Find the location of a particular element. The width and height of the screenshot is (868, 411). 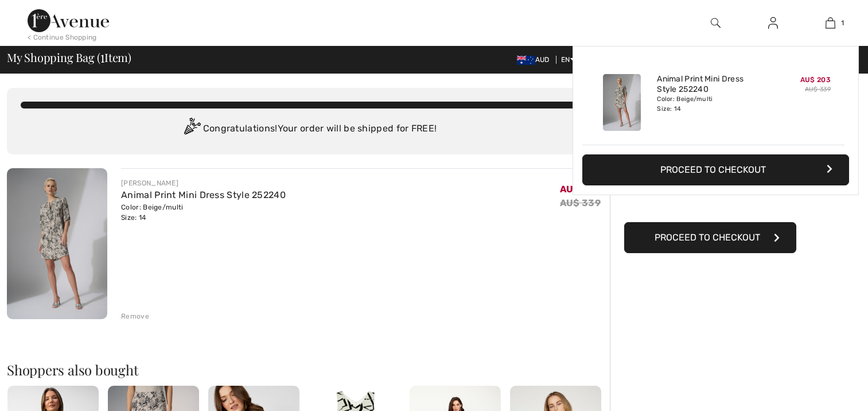

span: AUD is located at coordinates (535, 60).